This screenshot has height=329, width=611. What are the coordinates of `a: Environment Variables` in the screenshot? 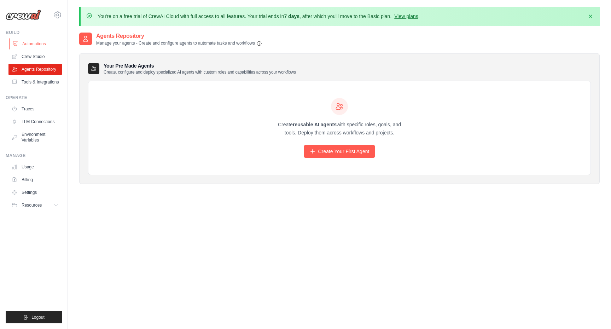 It's located at (35, 137).